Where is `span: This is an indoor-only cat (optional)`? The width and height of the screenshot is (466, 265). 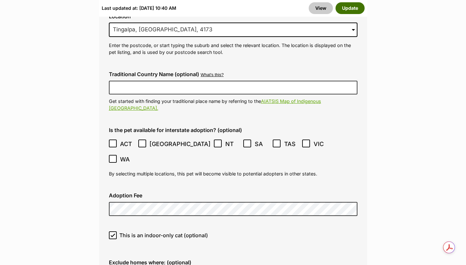
span: This is an indoor-only cat (optional) is located at coordinates (164, 235).